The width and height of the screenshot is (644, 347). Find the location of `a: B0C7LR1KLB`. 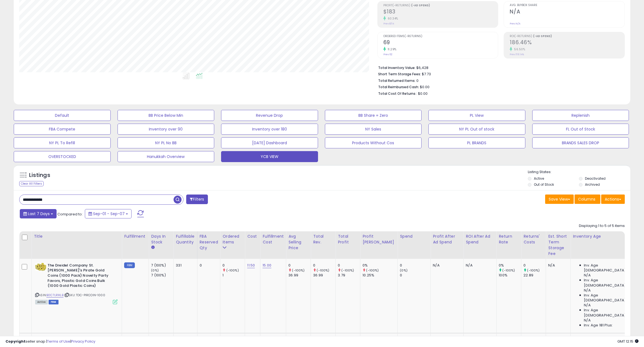

a: B0C7LR1KLB is located at coordinates (55, 295).